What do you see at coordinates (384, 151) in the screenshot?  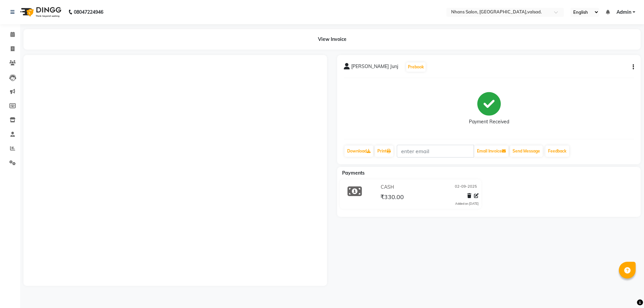 I see `a: Print` at bounding box center [384, 151].